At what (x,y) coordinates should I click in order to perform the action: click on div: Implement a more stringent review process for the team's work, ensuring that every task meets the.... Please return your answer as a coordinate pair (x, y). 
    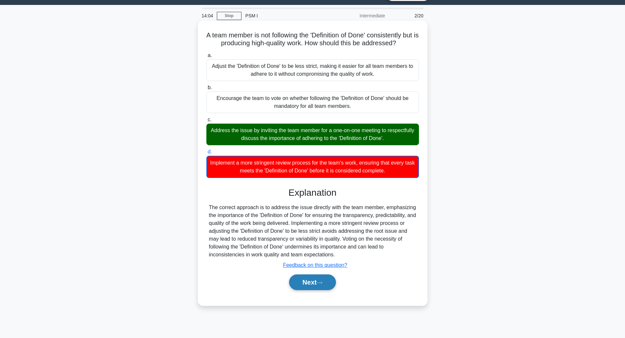
    Looking at the image, I should click on (313, 167).